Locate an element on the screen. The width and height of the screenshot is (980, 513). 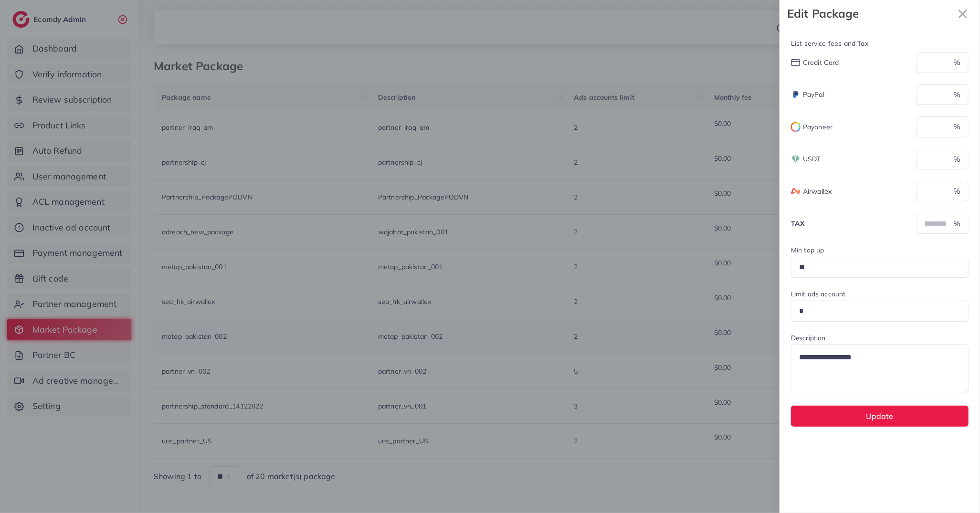
span: Update is located at coordinates (880, 416).